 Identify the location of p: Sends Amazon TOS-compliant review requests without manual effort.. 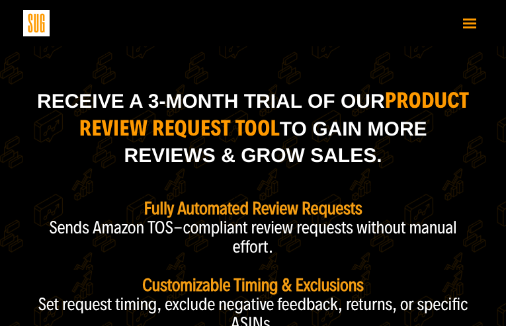
(253, 237).